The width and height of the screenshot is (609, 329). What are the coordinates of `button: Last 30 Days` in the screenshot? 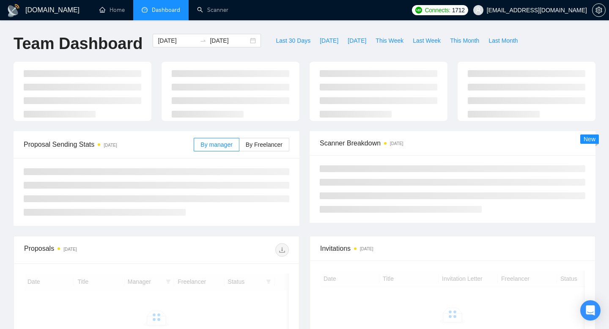 It's located at (293, 41).